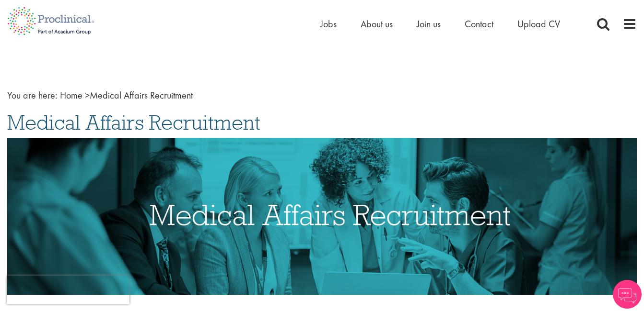 The width and height of the screenshot is (644, 311). I want to click on a: Jobs, so click(329, 24).